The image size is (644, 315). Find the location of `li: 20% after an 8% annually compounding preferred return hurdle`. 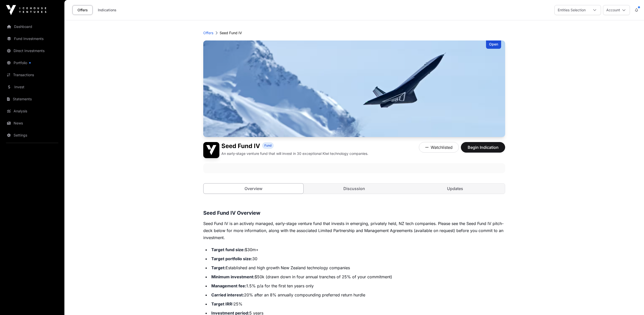

li: 20% after an 8% annually compounding preferred return hurdle is located at coordinates (358, 295).